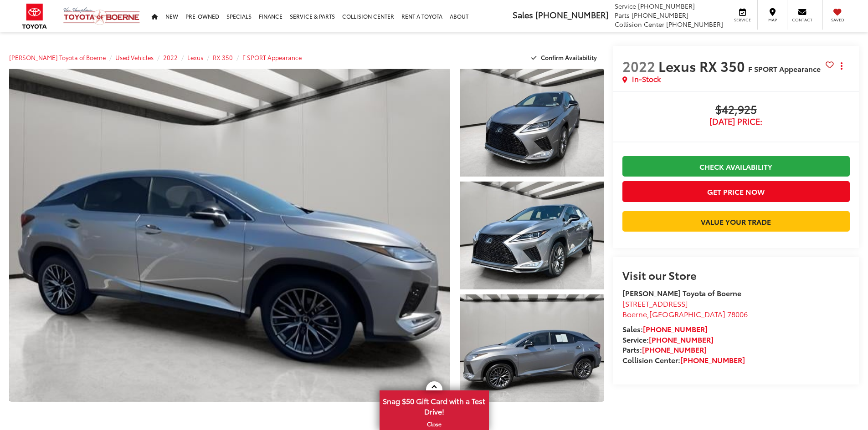 The height and width of the screenshot is (430, 868). What do you see at coordinates (738, 314) in the screenshot?
I see `span: 78006` at bounding box center [738, 314].